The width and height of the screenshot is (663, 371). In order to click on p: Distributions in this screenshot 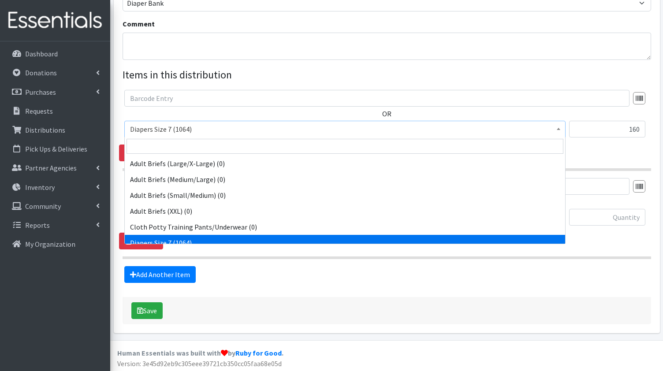, I will do `click(45, 130)`.